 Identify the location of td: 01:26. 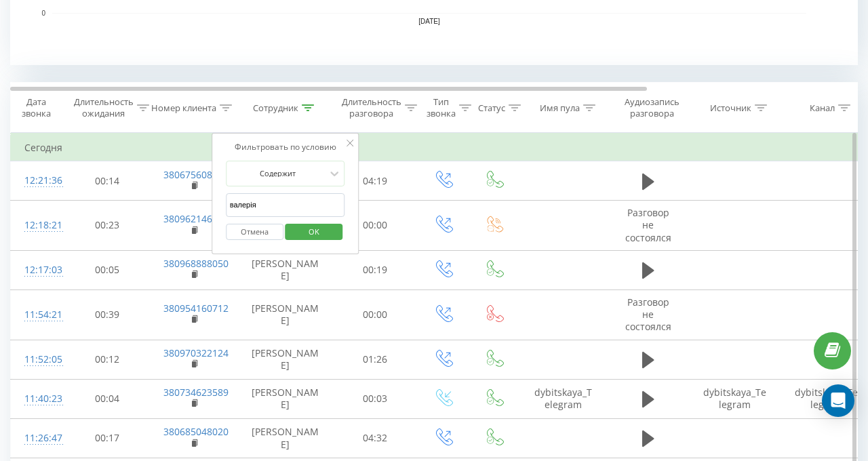
(375, 360).